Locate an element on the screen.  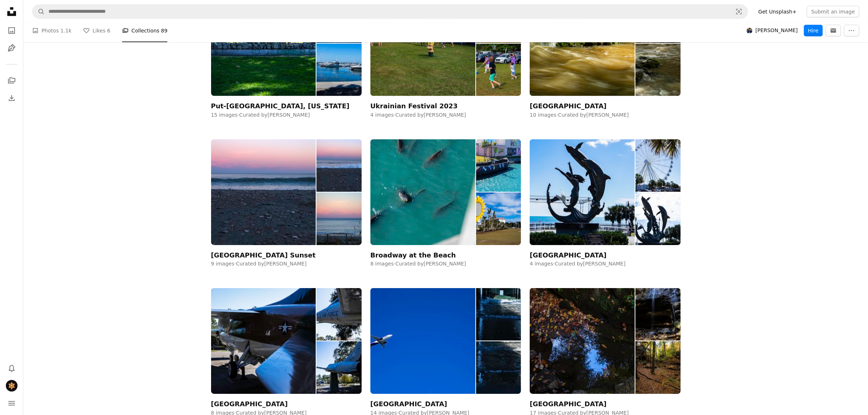
img: photo-1672939594712-7426292e0e28 is located at coordinates (339, 166).